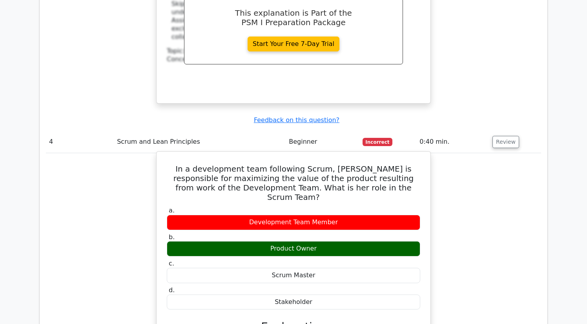  Describe the element at coordinates (453, 142) in the screenshot. I see `td: 0:40 min.` at that location.